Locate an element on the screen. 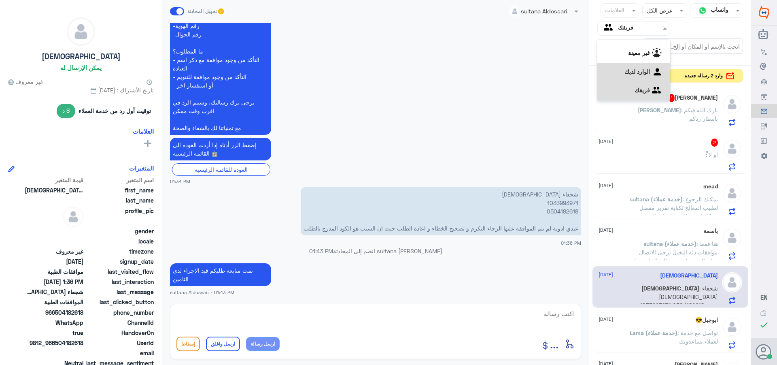 The width and height of the screenshot is (777, 365). h6: المتغيرات is located at coordinates (141, 168).